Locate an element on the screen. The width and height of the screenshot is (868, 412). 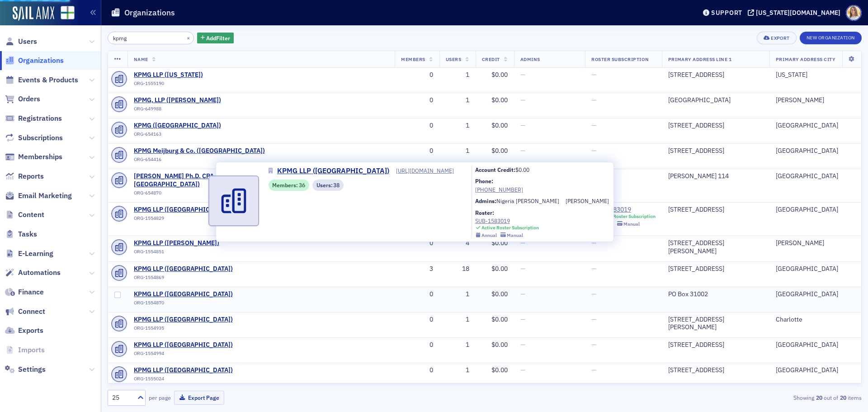
div: ORG-654416 is located at coordinates (200, 161).